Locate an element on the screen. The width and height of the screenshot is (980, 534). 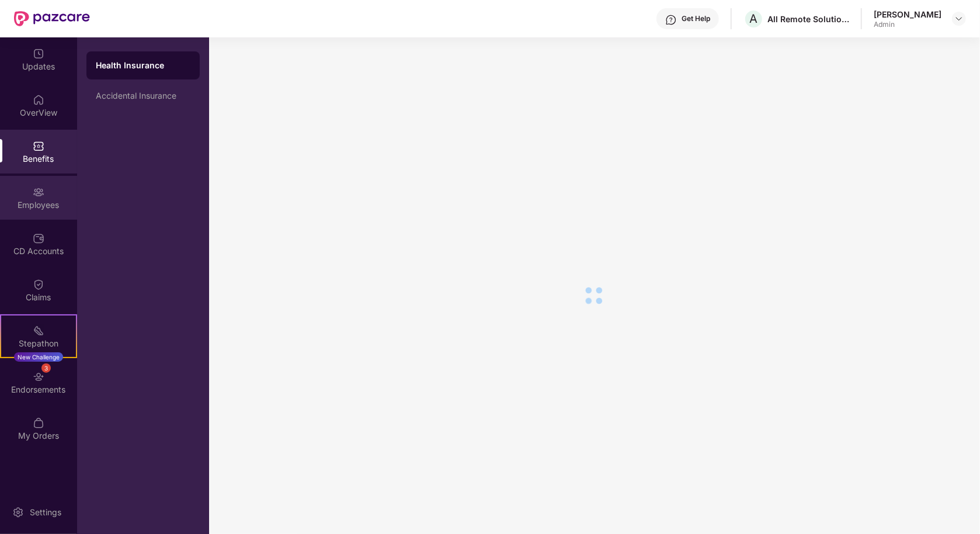
img: svg+xml;base64,PHN2ZyBpZD0iQ0RfQWNjb3VudHMiIGRhdGEtbmFtZT0iQ0QgQWNjb3VudHMiIHhtbG5zPSJodHRwOi8vd3... is located at coordinates (39, 238).